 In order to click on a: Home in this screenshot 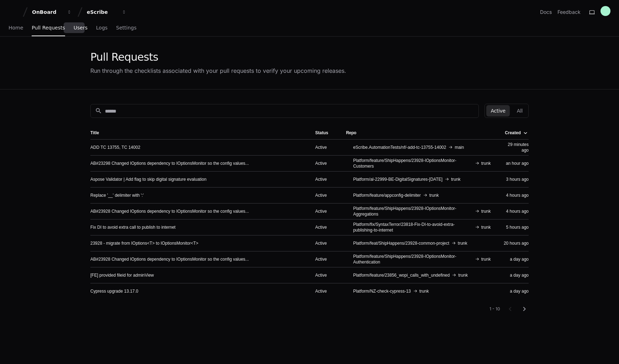, I will do `click(16, 28)`.